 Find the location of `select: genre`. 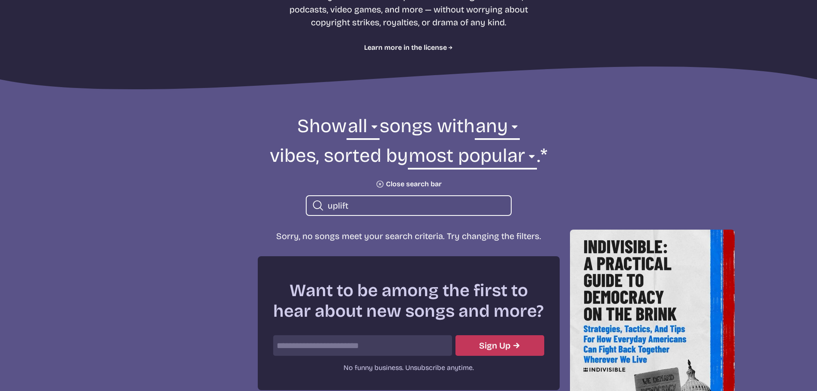

select: genre is located at coordinates (363, 128).